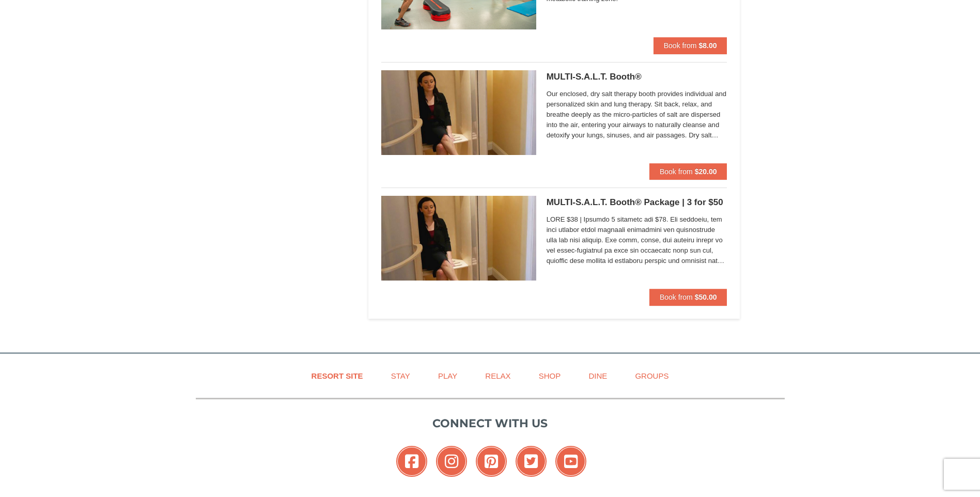 The image size is (980, 497). What do you see at coordinates (458, 113) in the screenshot?
I see `img: 6619873-480-72cc3260.jpg` at bounding box center [458, 113].